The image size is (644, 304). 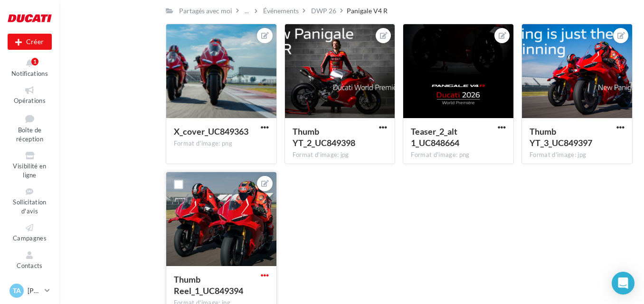 What do you see at coordinates (30, 73) in the screenshot?
I see `span: Notifications` at bounding box center [30, 73].